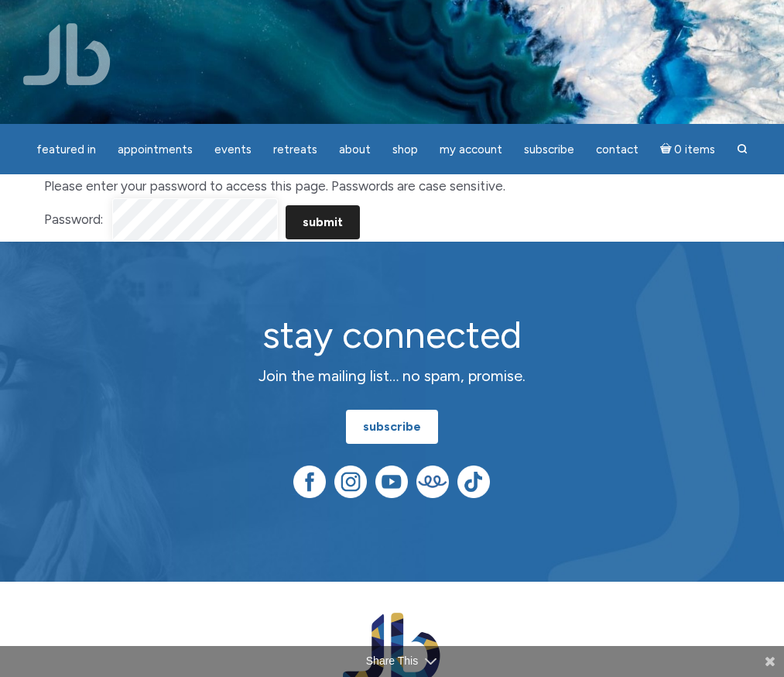 This screenshot has height=677, width=784. What do you see at coordinates (354, 149) in the screenshot?
I see `span: About` at bounding box center [354, 149].